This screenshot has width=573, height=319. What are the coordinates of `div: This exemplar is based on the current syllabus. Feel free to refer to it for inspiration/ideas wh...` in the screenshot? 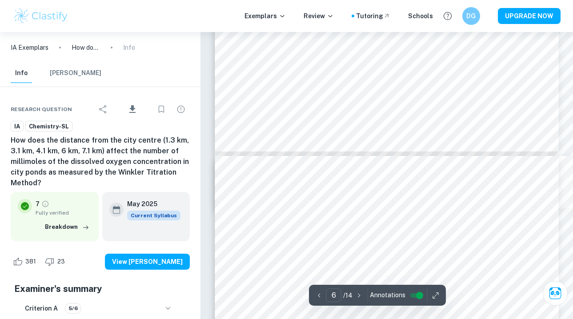 It's located at (154, 216).